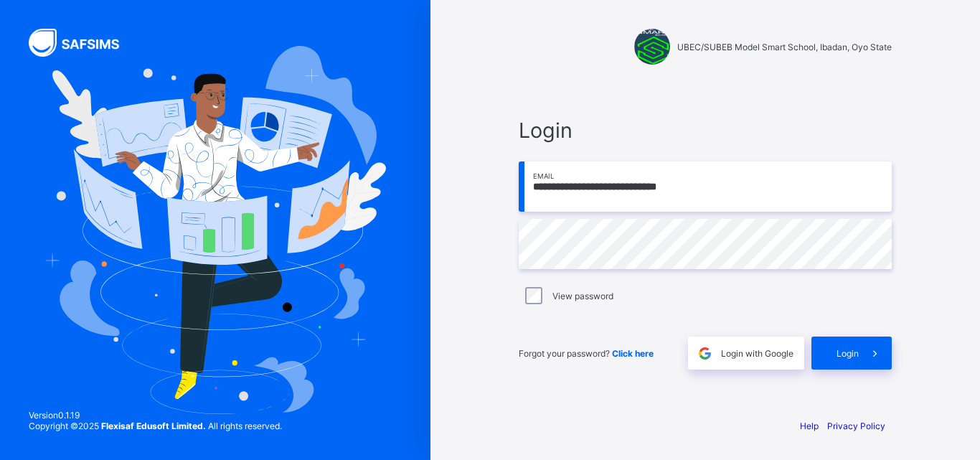  What do you see at coordinates (705, 353) in the screenshot?
I see `img: google.396cfc9801f0270233282035f929180a.svg` at bounding box center [705, 353].